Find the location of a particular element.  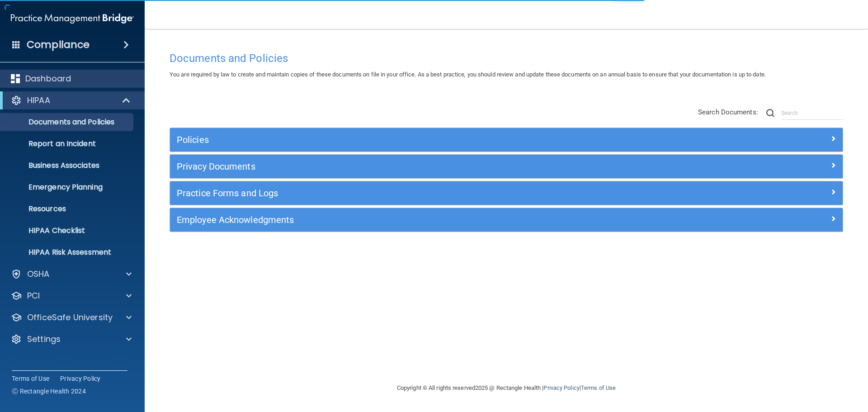

a: Practice Forms and Logs is located at coordinates (506, 193).